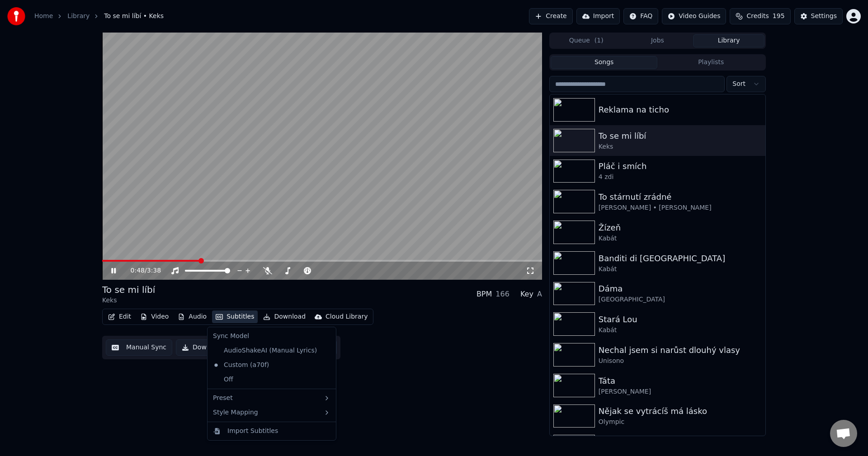 This screenshot has height=456, width=868. What do you see at coordinates (818, 16) in the screenshot?
I see `button: Settings` at bounding box center [818, 16].